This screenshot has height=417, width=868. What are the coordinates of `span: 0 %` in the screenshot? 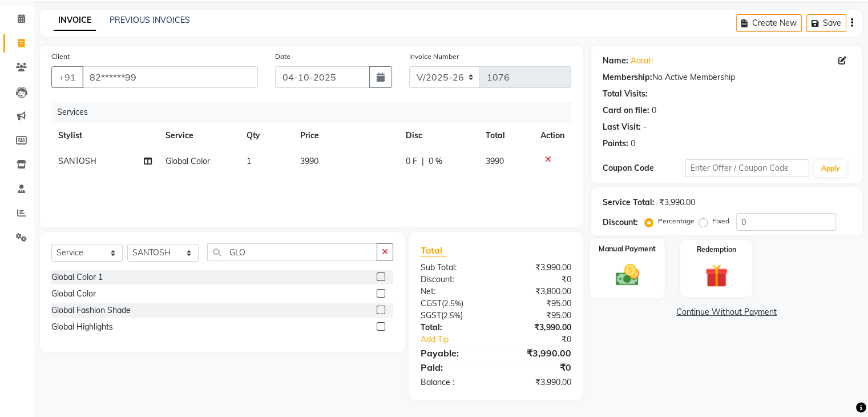 It's located at (435, 161).